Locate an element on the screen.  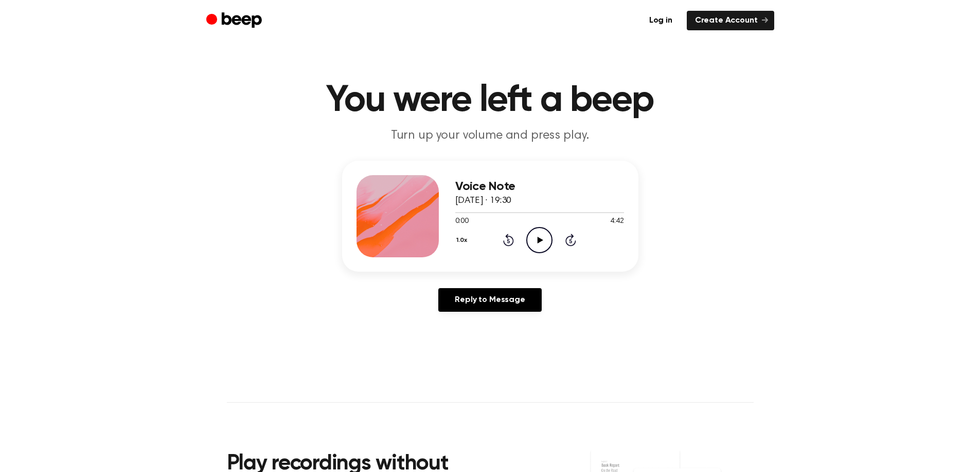
p: Turn up your volume and press play. is located at coordinates (490, 135).